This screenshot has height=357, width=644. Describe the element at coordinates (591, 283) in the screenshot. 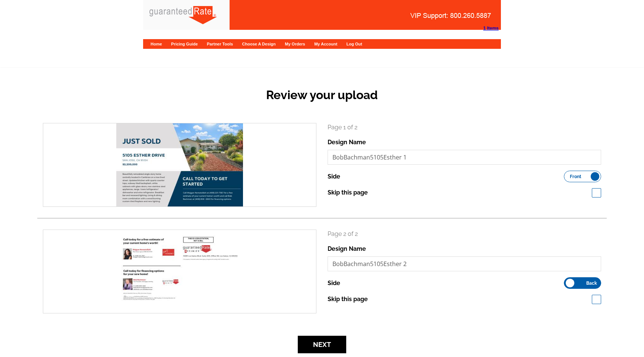

I see `span: Back` at that location.